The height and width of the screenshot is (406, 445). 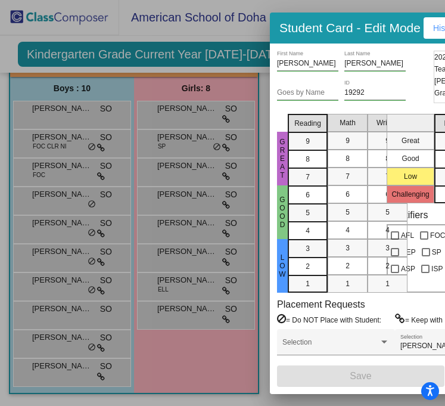 What do you see at coordinates (437, 252) in the screenshot?
I see `span: SP` at bounding box center [437, 252].